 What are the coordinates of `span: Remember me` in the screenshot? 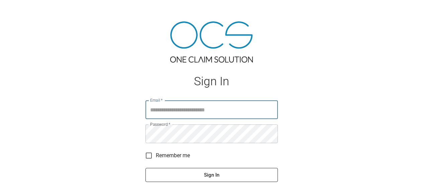 It's located at (173, 155).